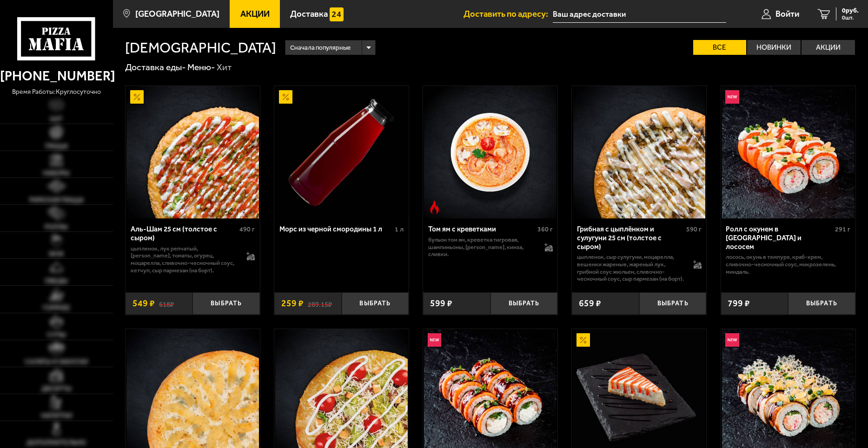 The width and height of the screenshot is (868, 448). What do you see at coordinates (399, 229) in the screenshot?
I see `span: 1 л` at bounding box center [399, 229].